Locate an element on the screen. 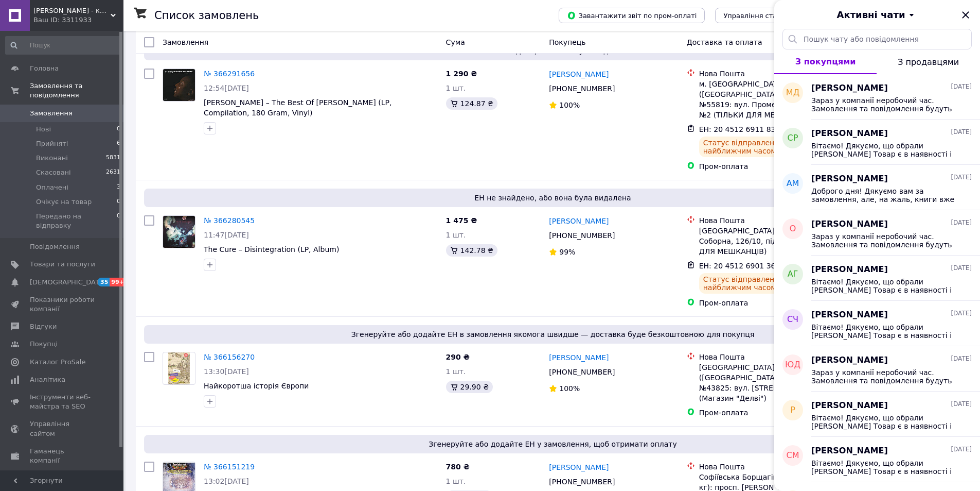  span: Гаманець компанії is located at coordinates (62, 455).